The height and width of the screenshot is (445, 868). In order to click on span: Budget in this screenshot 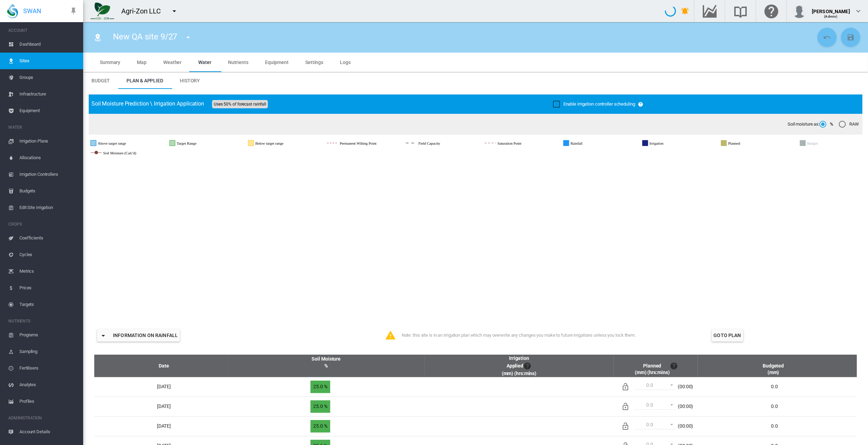, I will do `click(101, 80)`.